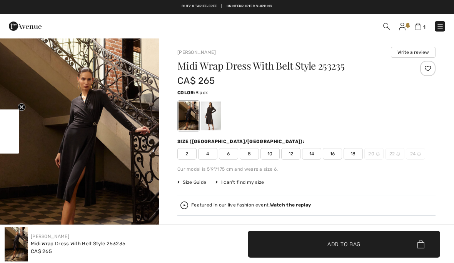  I want to click on span: Add to Bag, so click(344, 244).